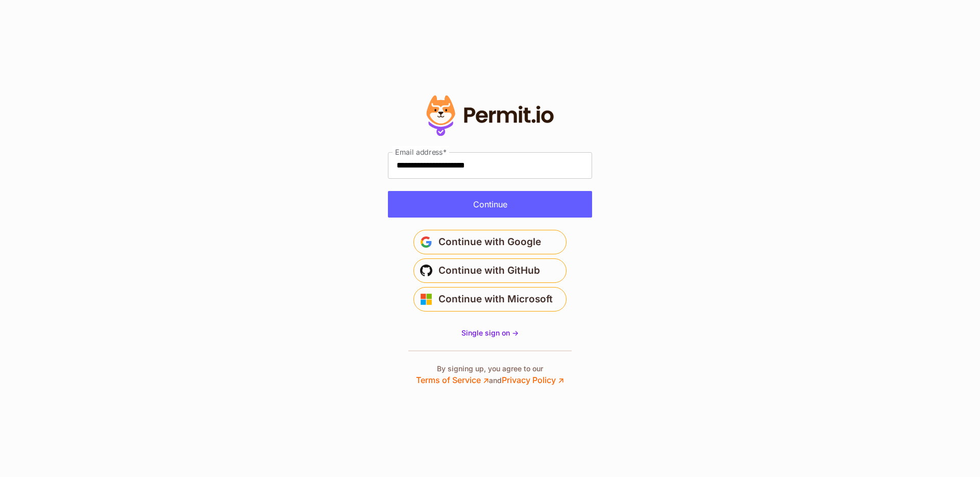 This screenshot has height=477, width=980. What do you see at coordinates (490, 242) in the screenshot?
I see `button: Continue with Google` at bounding box center [490, 242].